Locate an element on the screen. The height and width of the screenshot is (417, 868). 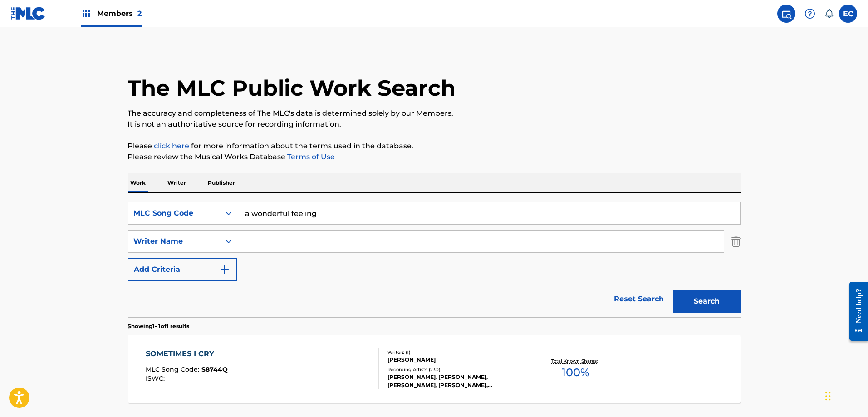
img: search is located at coordinates (786, 14).